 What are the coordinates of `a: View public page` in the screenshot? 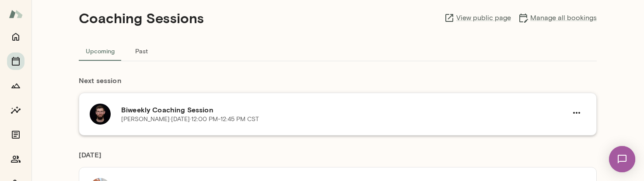 It's located at (477, 18).